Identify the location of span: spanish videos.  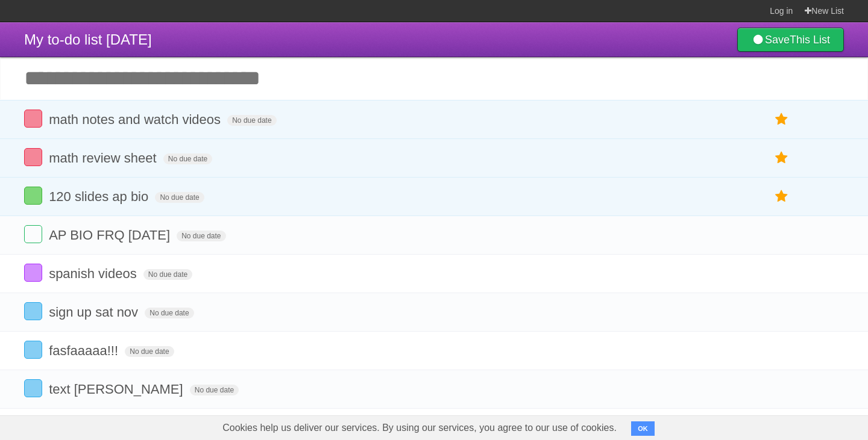
(94, 273).